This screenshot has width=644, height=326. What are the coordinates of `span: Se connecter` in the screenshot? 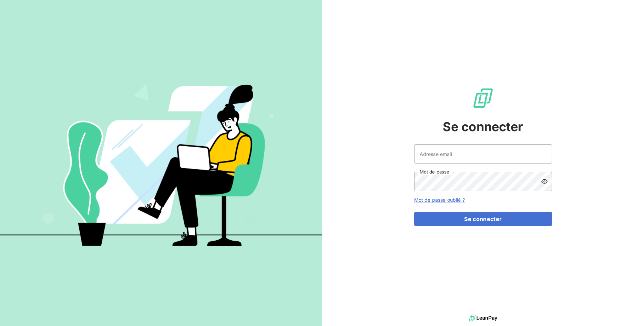 It's located at (483, 127).